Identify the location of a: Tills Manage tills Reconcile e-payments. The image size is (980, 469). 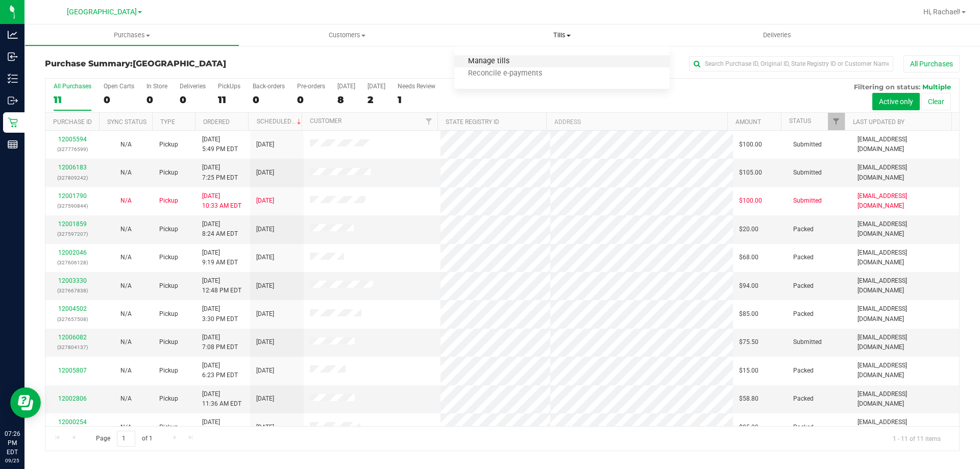
(561, 35).